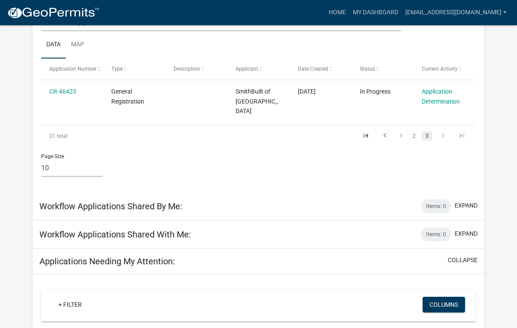  What do you see at coordinates (73, 69) in the screenshot?
I see `span: Application Number` at bounding box center [73, 69].